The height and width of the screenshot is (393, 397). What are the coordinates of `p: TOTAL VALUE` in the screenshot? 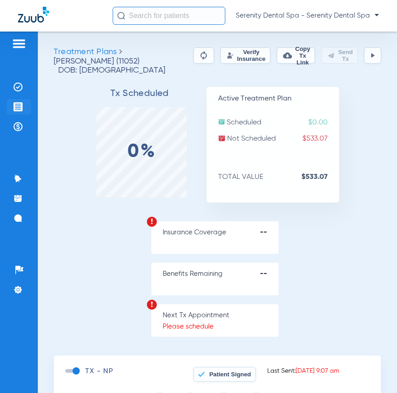 It's located at (279, 177).